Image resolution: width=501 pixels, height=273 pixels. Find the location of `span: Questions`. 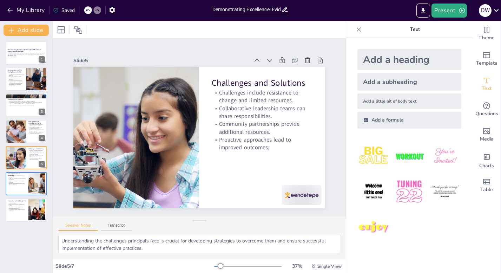

span: Questions is located at coordinates (487, 114).